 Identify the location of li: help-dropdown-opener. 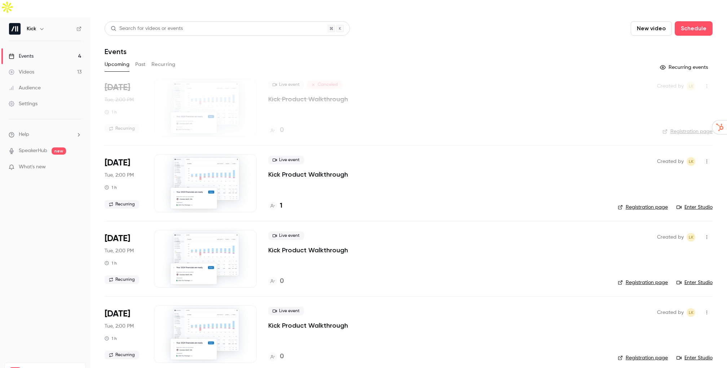
(45, 134).